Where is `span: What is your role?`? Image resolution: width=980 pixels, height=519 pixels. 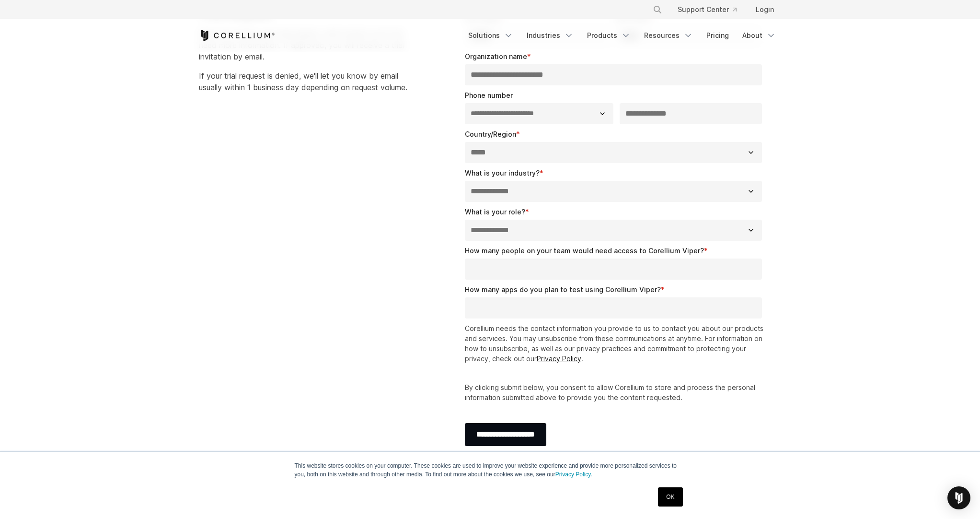 span: What is your role? is located at coordinates (495, 212).